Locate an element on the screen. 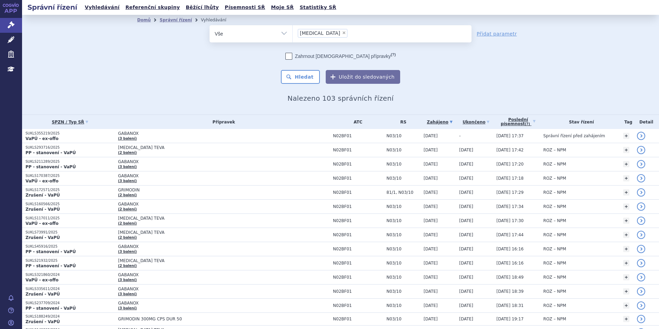 This screenshot has height=329, width=659. th: RS is located at coordinates (402, 122).